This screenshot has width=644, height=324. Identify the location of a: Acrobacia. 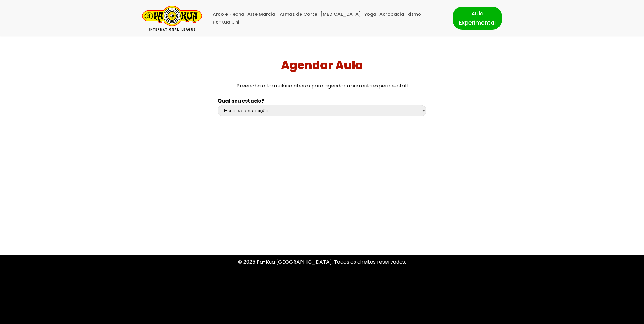
(392, 14).